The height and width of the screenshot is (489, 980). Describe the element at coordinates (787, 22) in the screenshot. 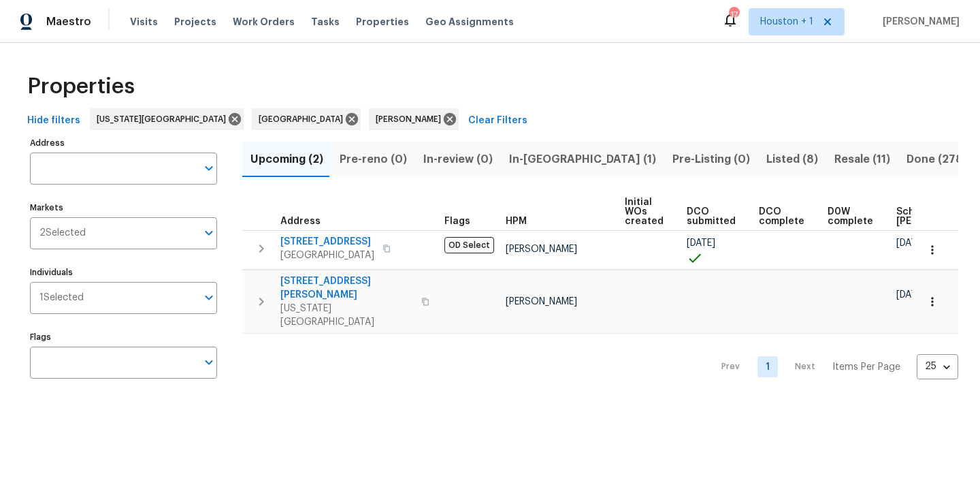

I see `span: Houston + 1` at that location.